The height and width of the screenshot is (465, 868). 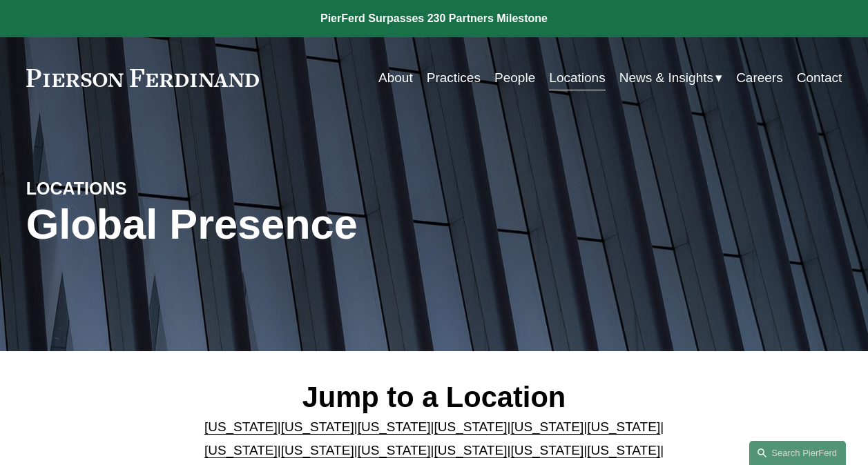 What do you see at coordinates (819, 78) in the screenshot?
I see `a: Contact` at bounding box center [819, 78].